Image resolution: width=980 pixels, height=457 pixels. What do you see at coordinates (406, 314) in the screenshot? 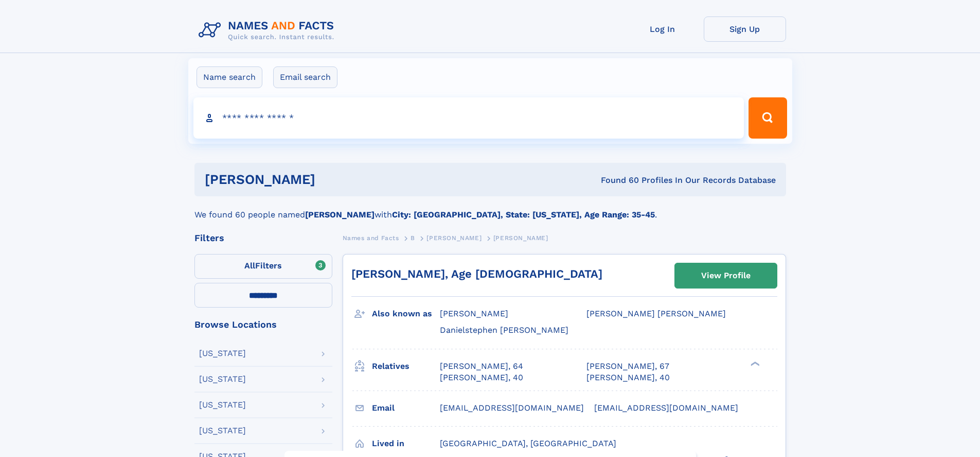
I see `h3: Also known as` at bounding box center [406, 314].